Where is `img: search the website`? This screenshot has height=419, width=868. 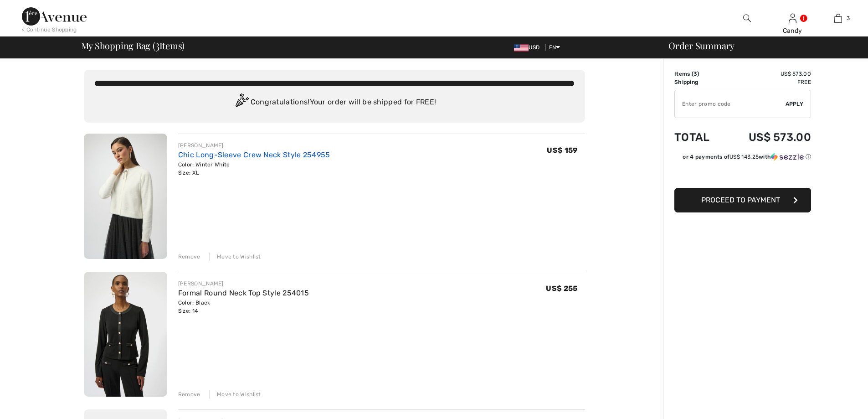 img: search the website is located at coordinates (747, 18).